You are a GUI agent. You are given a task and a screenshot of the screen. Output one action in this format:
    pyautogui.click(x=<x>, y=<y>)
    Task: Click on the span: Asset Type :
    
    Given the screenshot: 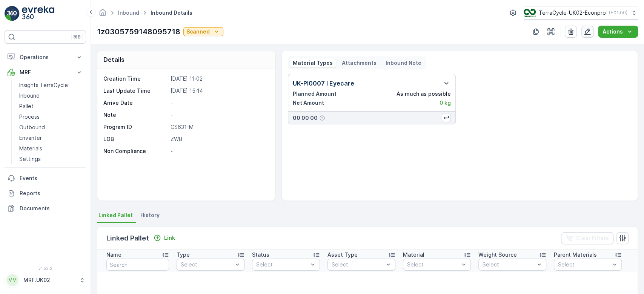 What is the action you would take?
    pyautogui.click(x=23, y=177)
    